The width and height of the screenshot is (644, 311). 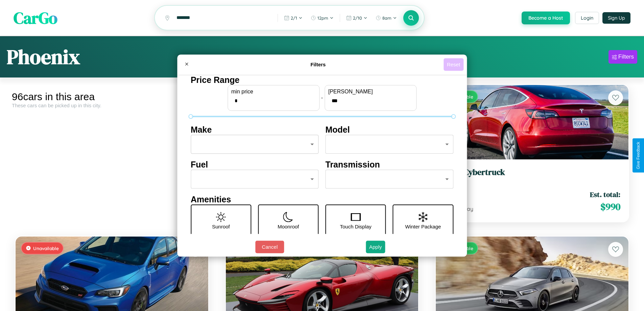 What do you see at coordinates (288, 226) in the screenshot?
I see `p: Moonroof` at bounding box center [288, 226].